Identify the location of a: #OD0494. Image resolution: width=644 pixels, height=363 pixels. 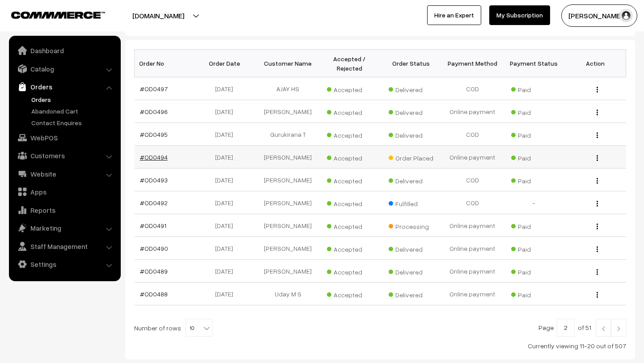
(154, 157).